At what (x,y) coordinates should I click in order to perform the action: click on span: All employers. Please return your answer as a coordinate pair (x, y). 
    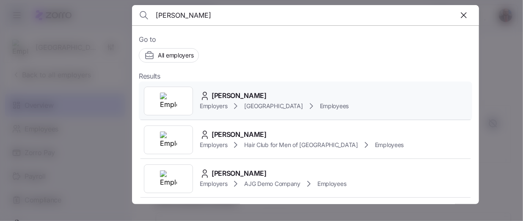
    Looking at the image, I should click on (176, 55).